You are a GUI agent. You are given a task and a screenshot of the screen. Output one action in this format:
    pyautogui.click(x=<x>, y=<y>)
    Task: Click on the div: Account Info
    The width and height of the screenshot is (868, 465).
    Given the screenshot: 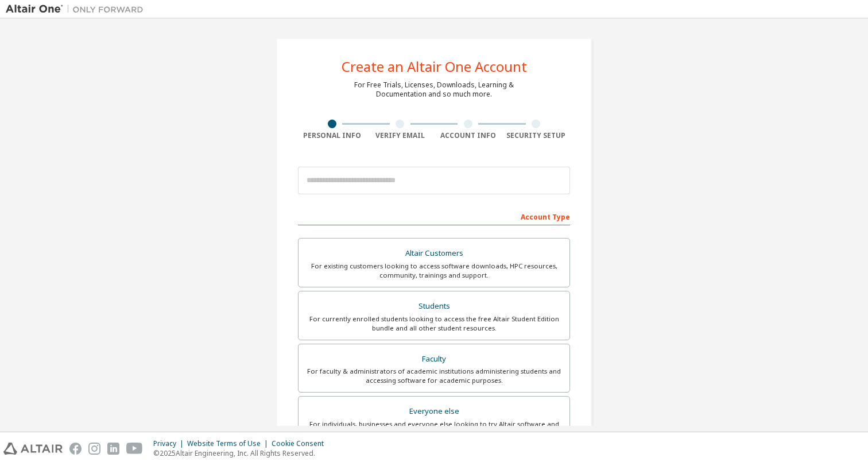 What is the action you would take?
    pyautogui.click(x=468, y=135)
    